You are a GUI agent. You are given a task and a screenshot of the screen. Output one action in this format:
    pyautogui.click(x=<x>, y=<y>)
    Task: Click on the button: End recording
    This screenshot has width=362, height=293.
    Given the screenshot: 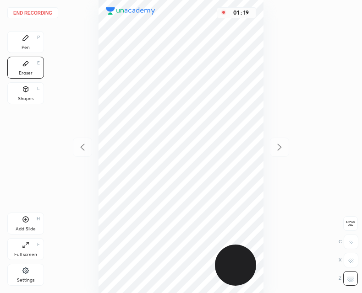 What is the action you would take?
    pyautogui.click(x=32, y=13)
    